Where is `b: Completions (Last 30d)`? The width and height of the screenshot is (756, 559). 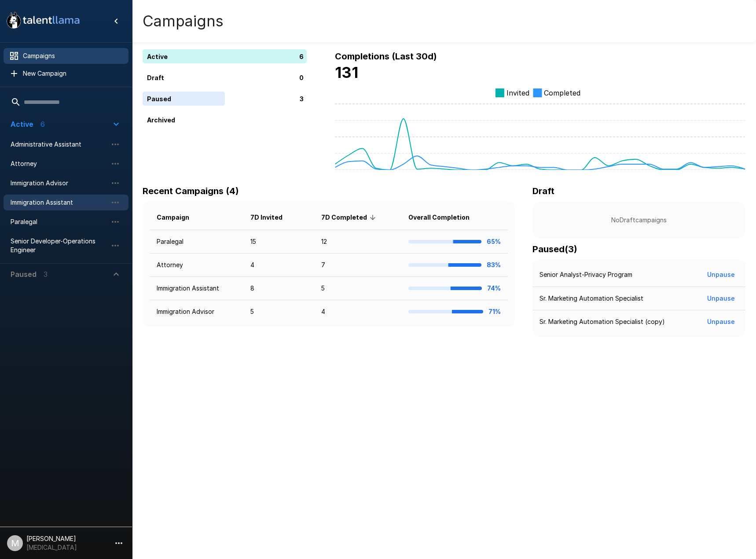
b: Completions (Last 30d) is located at coordinates (386, 56).